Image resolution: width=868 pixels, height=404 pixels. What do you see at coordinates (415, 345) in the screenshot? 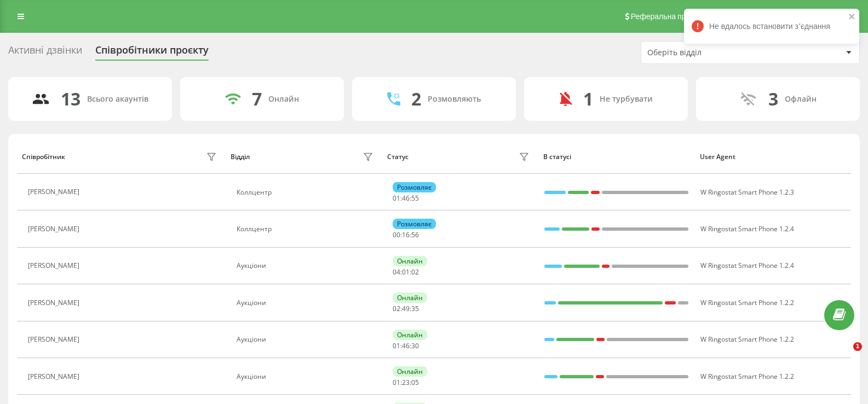
I see `span: 30` at bounding box center [415, 345].